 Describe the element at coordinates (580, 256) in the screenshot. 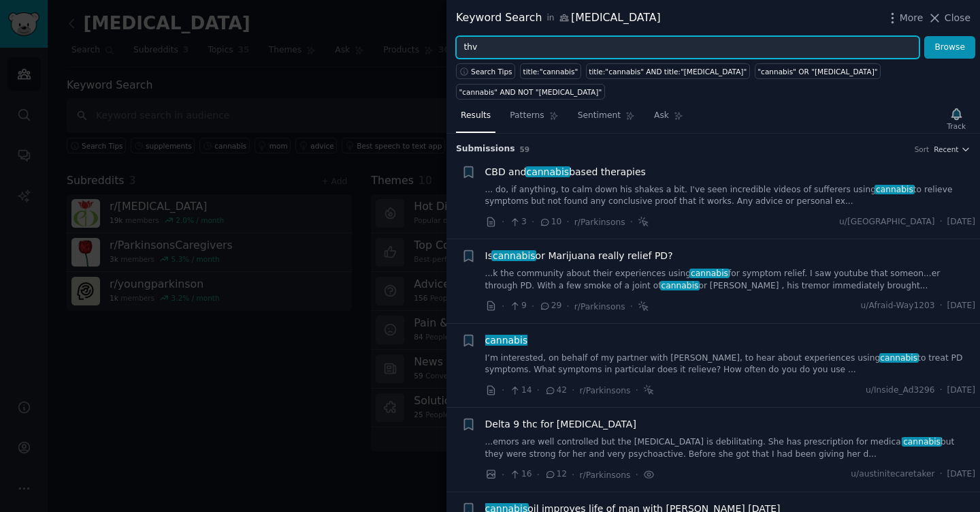

I see `a: Iscannabisor Marijuana really relief PD?` at that location.